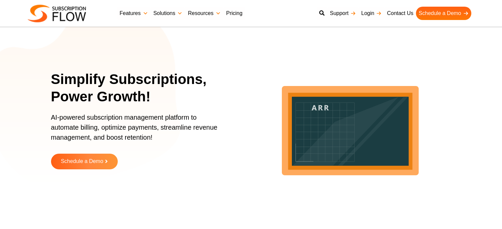 The image size is (502, 229). Describe the element at coordinates (57, 13) in the screenshot. I see `img: Subscriptionflow` at that location.